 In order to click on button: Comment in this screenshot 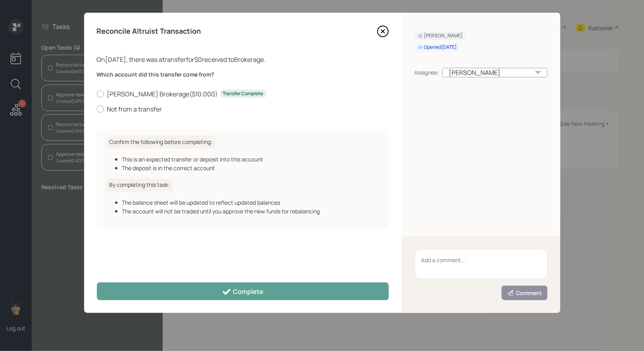, I will do `click(524, 293)`.